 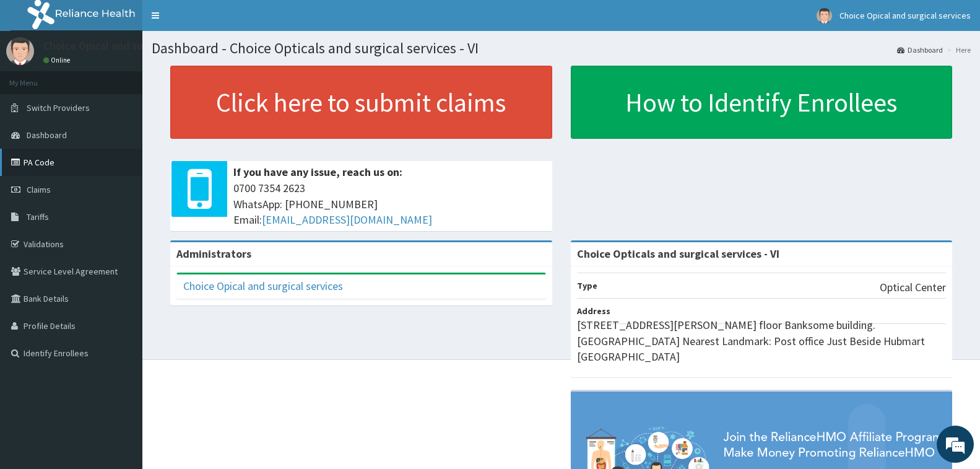 What do you see at coordinates (318, 172) in the screenshot?
I see `b: If you have any issue, reach us on:` at bounding box center [318, 172].